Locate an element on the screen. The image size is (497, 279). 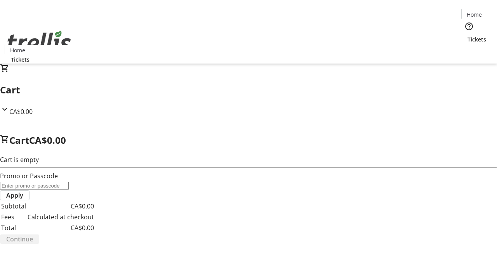
td: Total is located at coordinates (14, 228).